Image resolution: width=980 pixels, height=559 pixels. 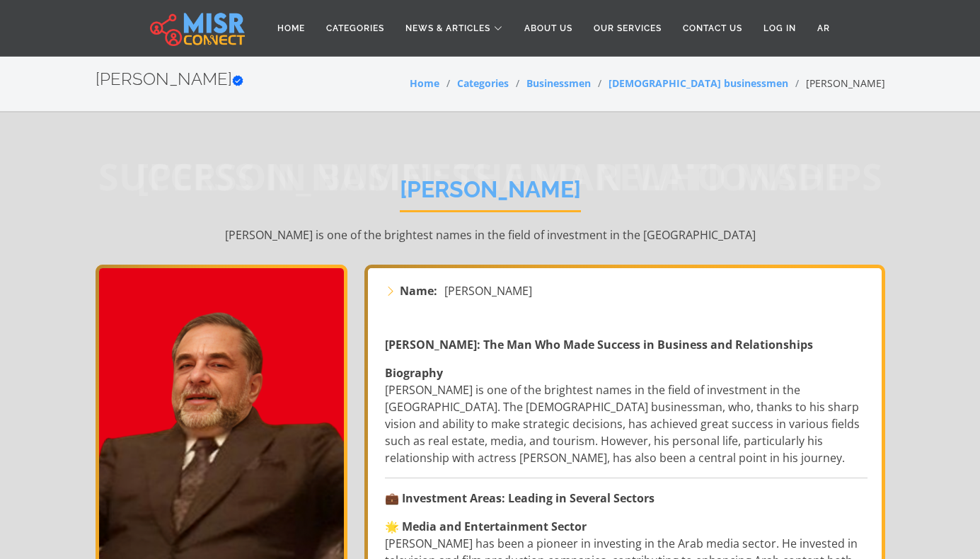 I want to click on a: Our Services, so click(x=627, y=29).